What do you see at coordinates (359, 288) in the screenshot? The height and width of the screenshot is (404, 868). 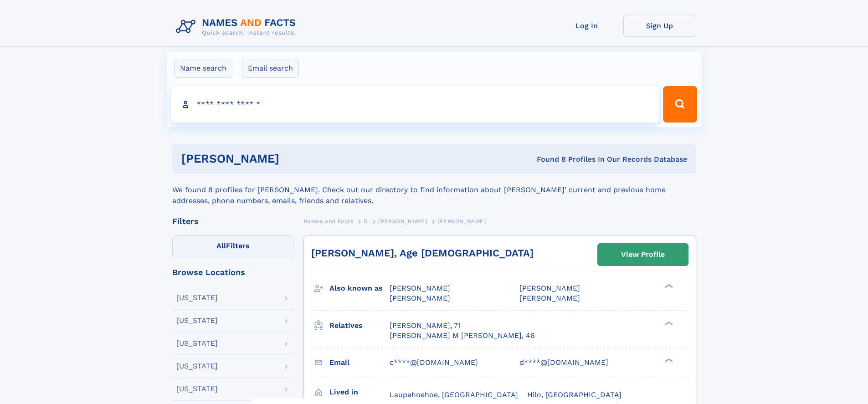 I see `h3: Also known as` at bounding box center [359, 288].